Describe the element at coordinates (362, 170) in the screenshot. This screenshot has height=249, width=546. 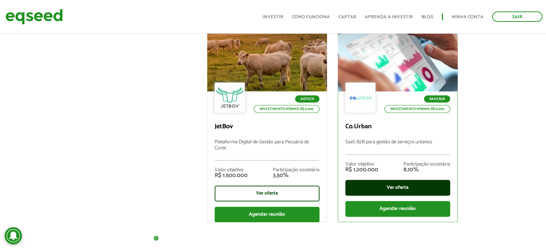
I see `div: R$ 1.200.000` at that location.